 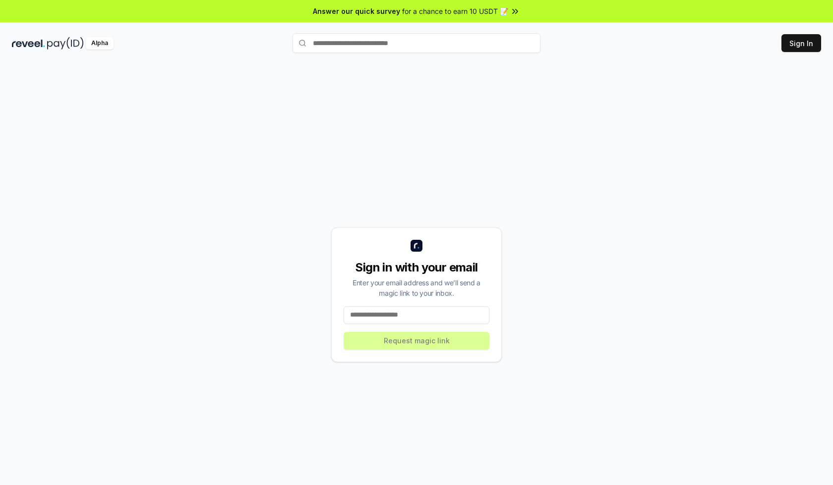 I want to click on img: reveel_dark, so click(x=28, y=43).